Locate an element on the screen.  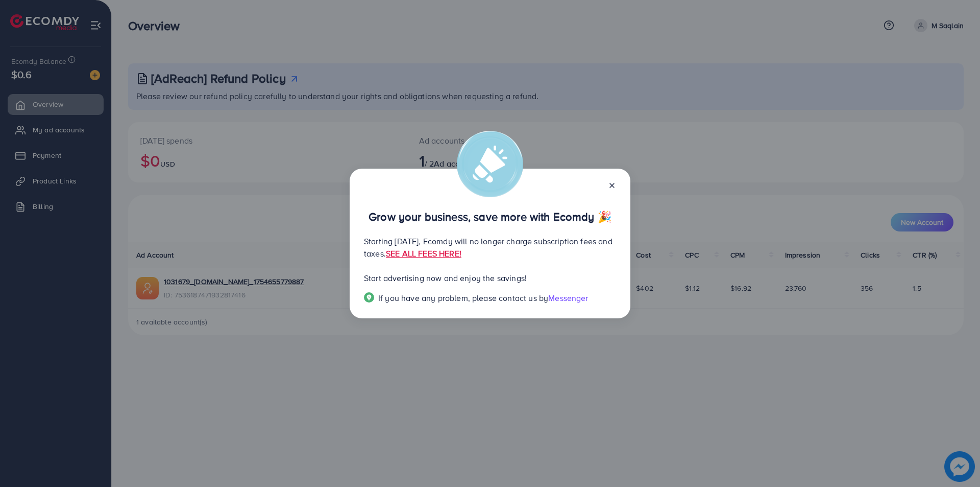
span: Messenger is located at coordinates (568, 298).